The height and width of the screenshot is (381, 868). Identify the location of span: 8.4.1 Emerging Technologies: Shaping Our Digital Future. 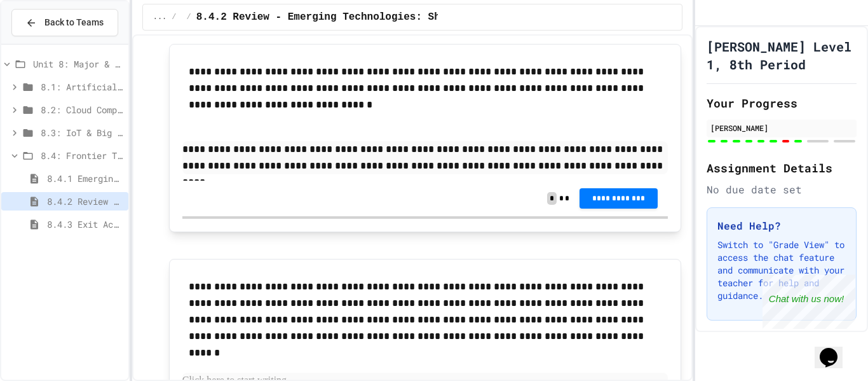
(85, 178).